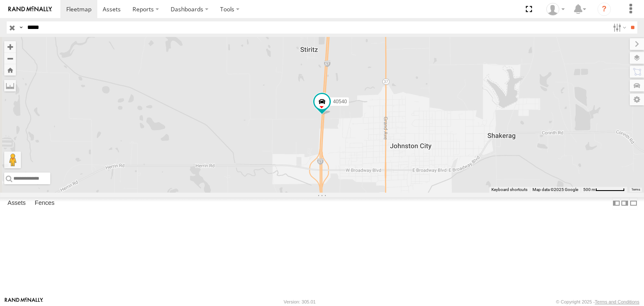  I want to click on button: Drag Pegman onto the map to open Street View, so click(13, 160).